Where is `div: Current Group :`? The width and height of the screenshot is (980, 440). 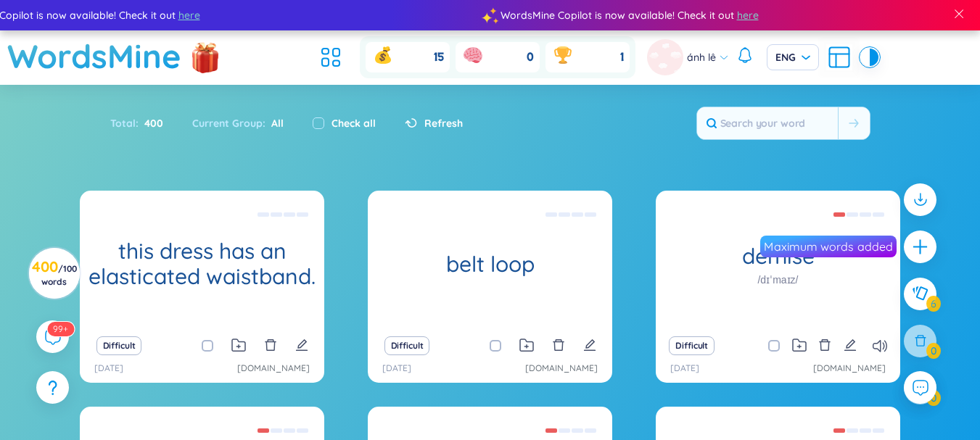 div: Current Group : is located at coordinates (238, 123).